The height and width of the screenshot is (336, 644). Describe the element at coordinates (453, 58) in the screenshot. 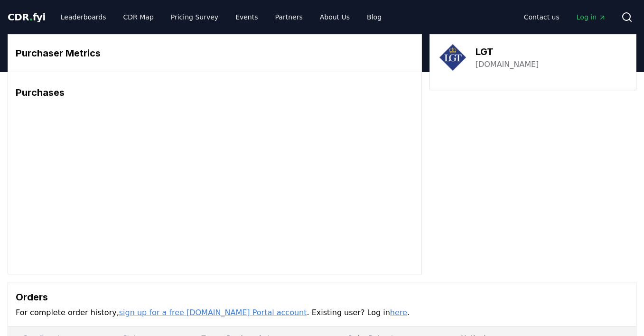

I see `img: LGT-logo` at that location.